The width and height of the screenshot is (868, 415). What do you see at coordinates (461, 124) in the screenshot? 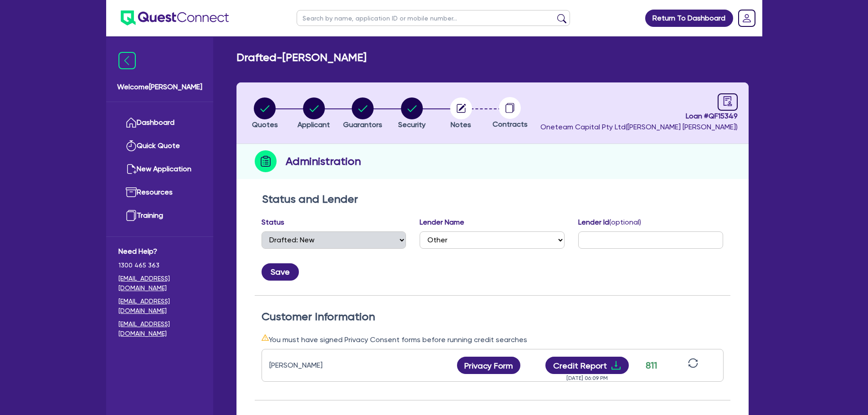
I see `span: Notes` at bounding box center [461, 124].